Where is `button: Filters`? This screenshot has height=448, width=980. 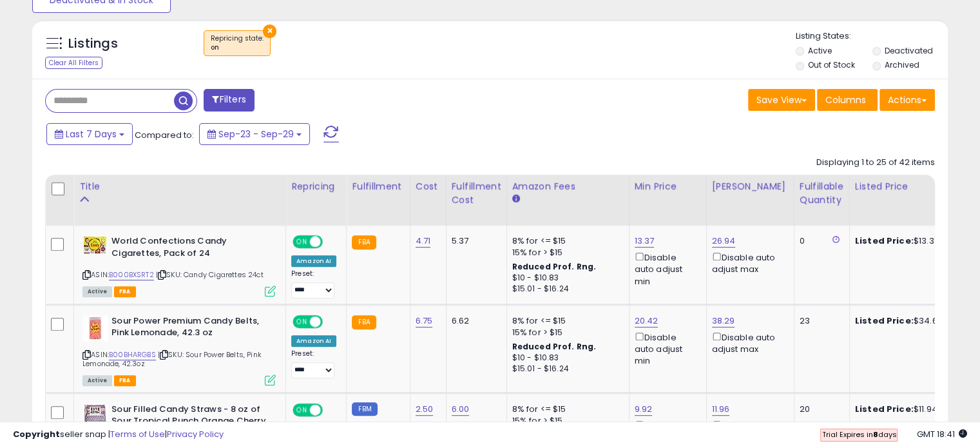
button: Filters is located at coordinates (229, 100).